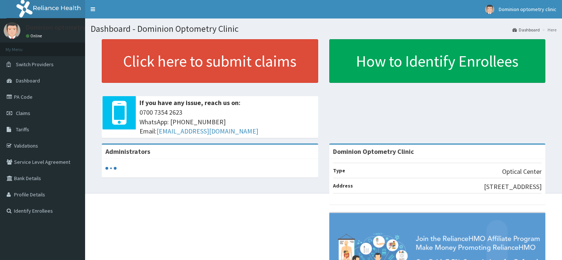  I want to click on a: Online, so click(35, 36).